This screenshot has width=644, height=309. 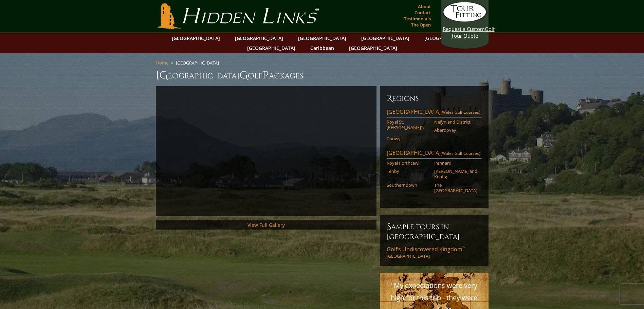 What do you see at coordinates (455, 122) in the screenshot?
I see `a: Nefyn and District` at bounding box center [455, 122].